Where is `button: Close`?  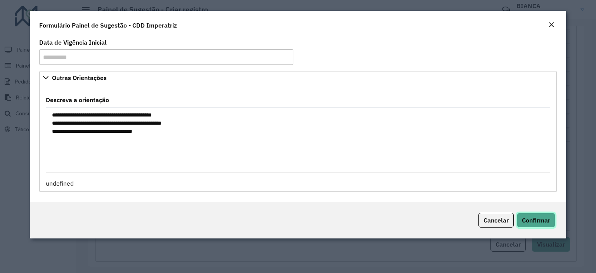
button: Close is located at coordinates (551, 25).